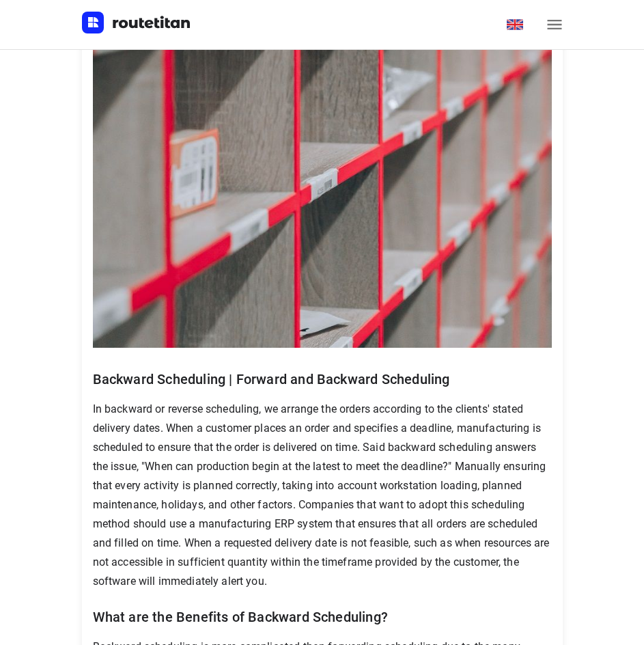 Image resolution: width=644 pixels, height=645 pixels. I want to click on img: Routetitan logo, so click(137, 22).